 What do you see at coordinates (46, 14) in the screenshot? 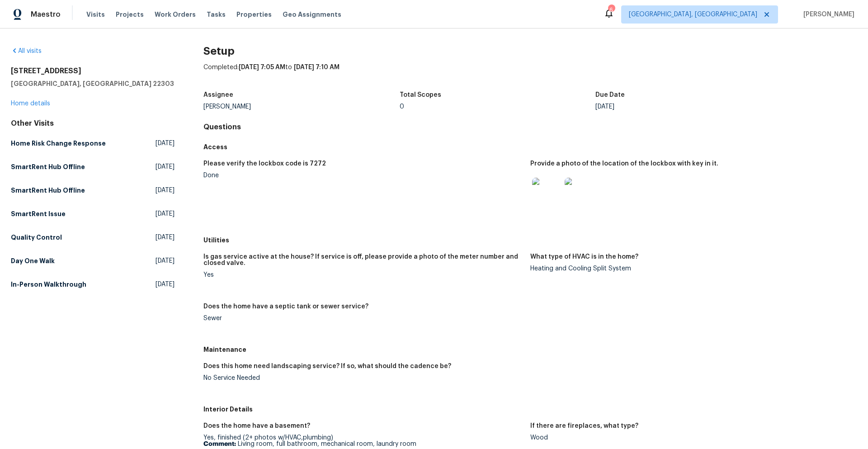
I see `span: Maestro` at bounding box center [46, 14].